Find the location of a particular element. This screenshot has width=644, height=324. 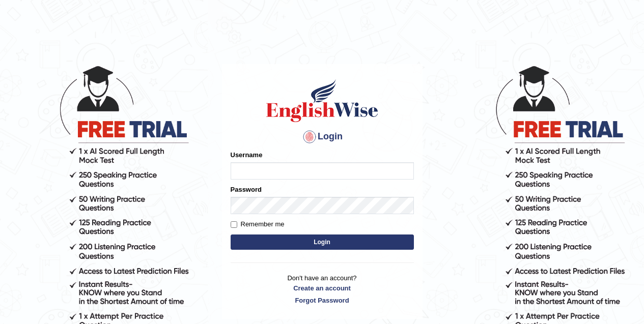

button: Login is located at coordinates (322, 242).